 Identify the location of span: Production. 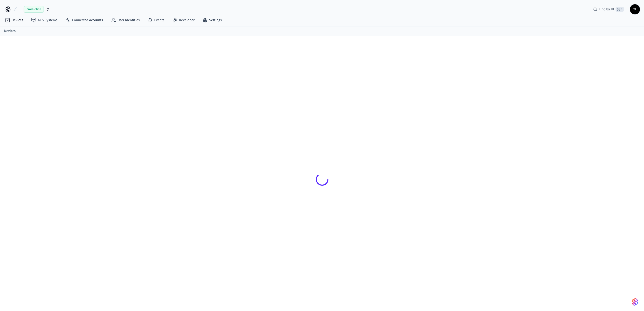
(34, 9).